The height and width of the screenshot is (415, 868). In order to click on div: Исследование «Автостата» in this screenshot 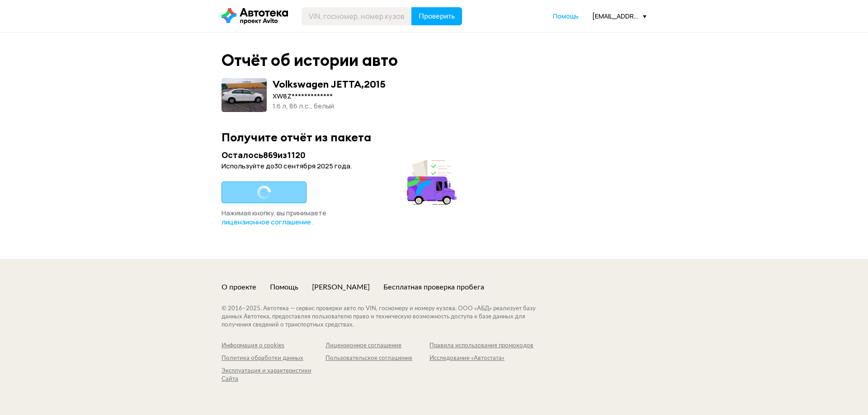, I will do `click(482, 359)`.